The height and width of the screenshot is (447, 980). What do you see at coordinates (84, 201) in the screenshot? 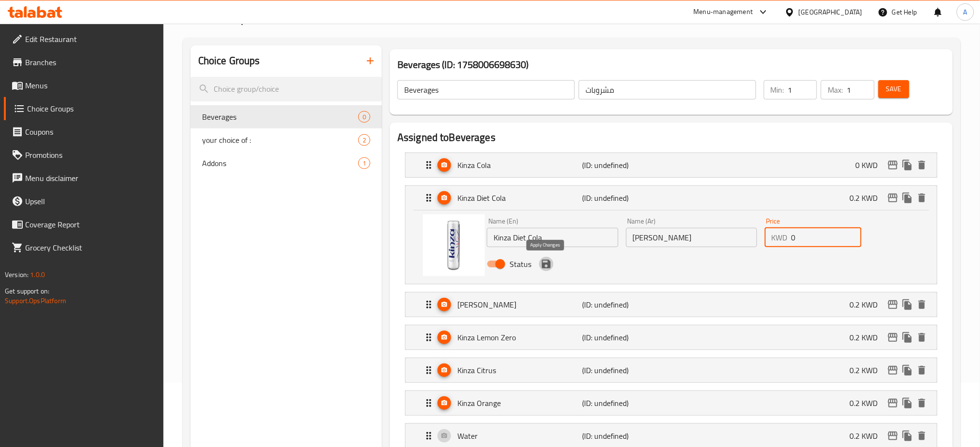
I see `a: Upsell` at bounding box center [84, 201].